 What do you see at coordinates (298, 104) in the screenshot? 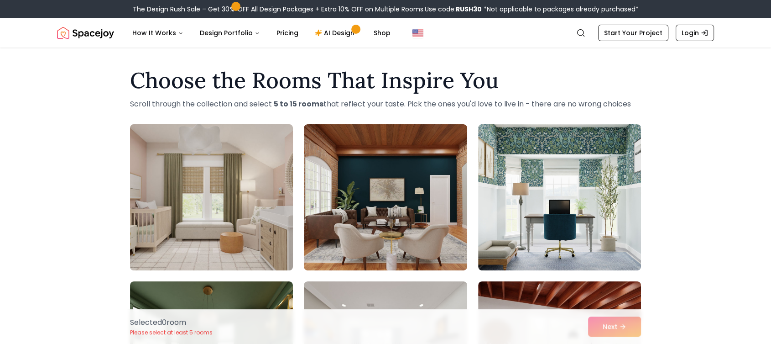
I see `strong: 5 to 15 rooms` at bounding box center [298, 104].